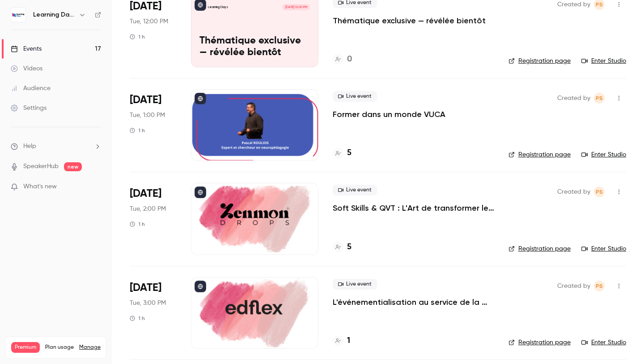 Image resolution: width=644 pixels, height=364 pixels. What do you see at coordinates (73, 167) in the screenshot?
I see `span: new` at bounding box center [73, 167].